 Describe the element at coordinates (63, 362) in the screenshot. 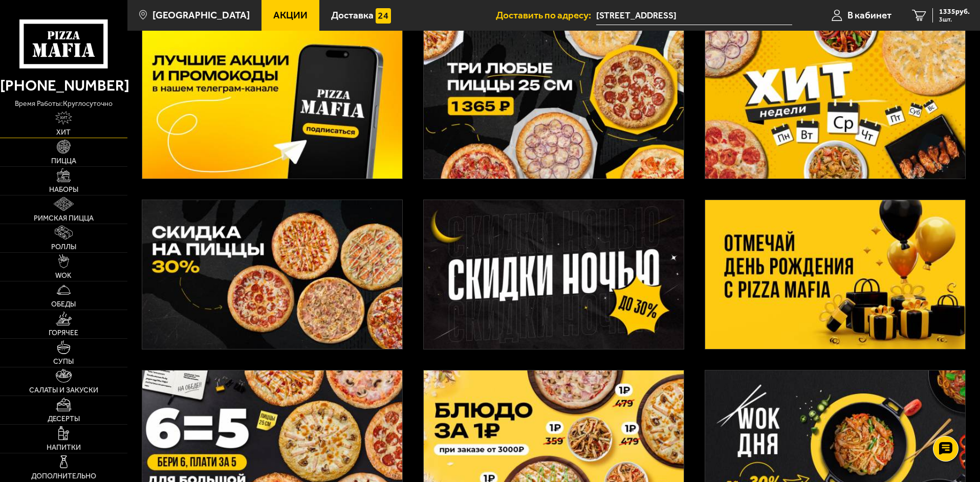

I see `span: Супы` at that location.